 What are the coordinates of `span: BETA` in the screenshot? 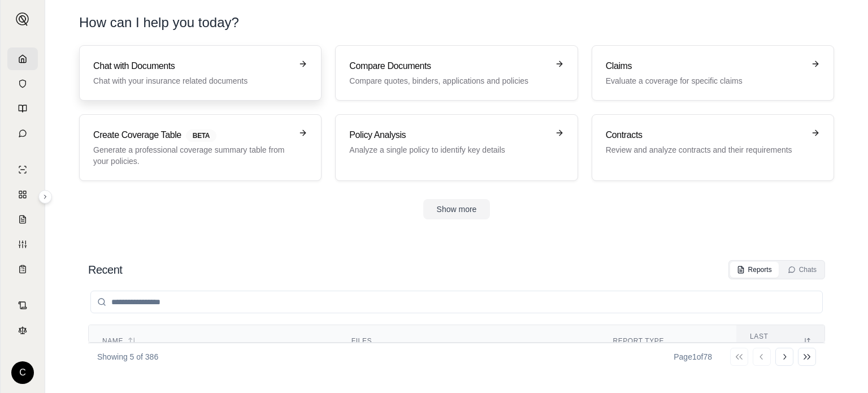 It's located at (201, 136).